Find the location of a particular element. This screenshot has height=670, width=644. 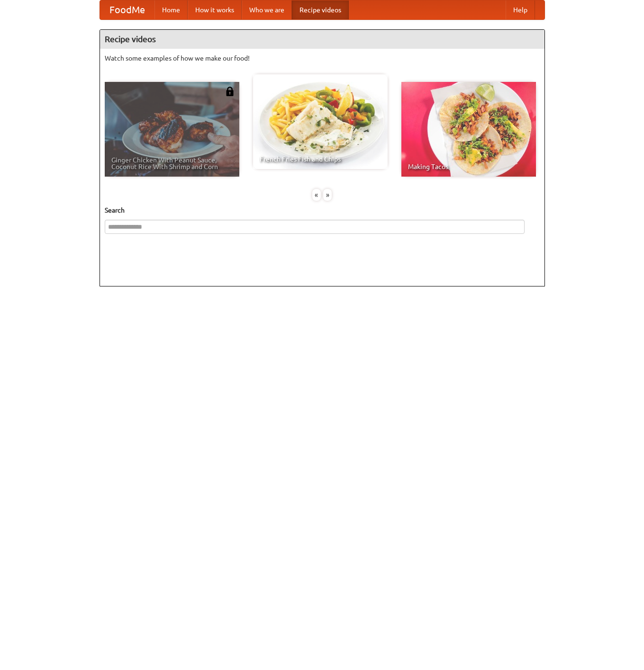

p: Watch some examples of how we make our food! is located at coordinates (322, 59).